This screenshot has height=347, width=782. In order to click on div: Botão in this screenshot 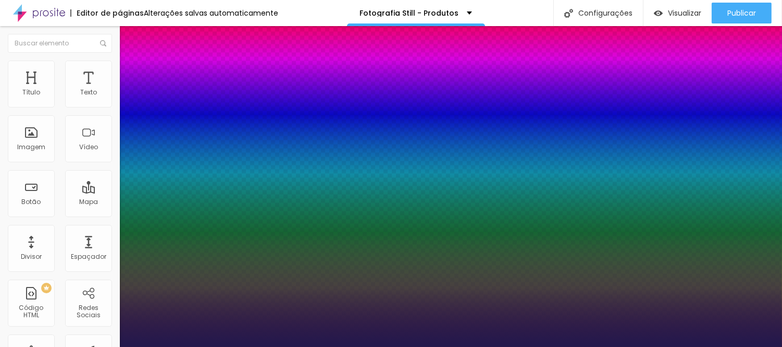, I will do `click(31, 202)`.